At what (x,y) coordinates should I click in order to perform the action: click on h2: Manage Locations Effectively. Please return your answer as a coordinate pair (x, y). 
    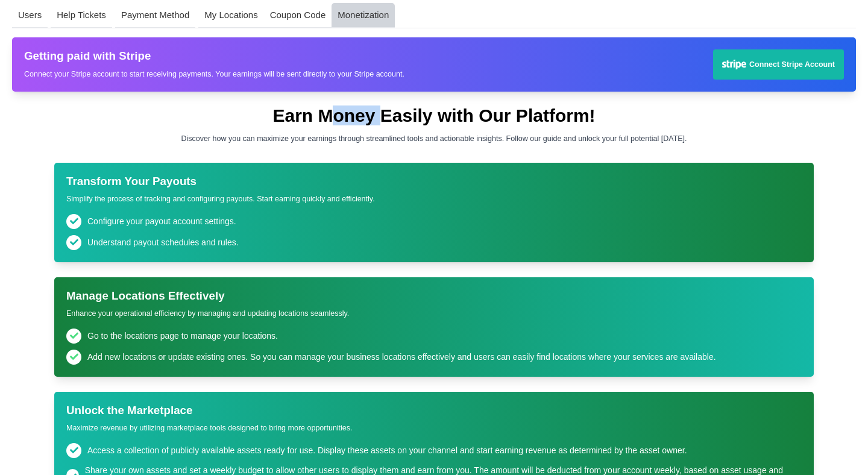
    Looking at the image, I should click on (434, 296).